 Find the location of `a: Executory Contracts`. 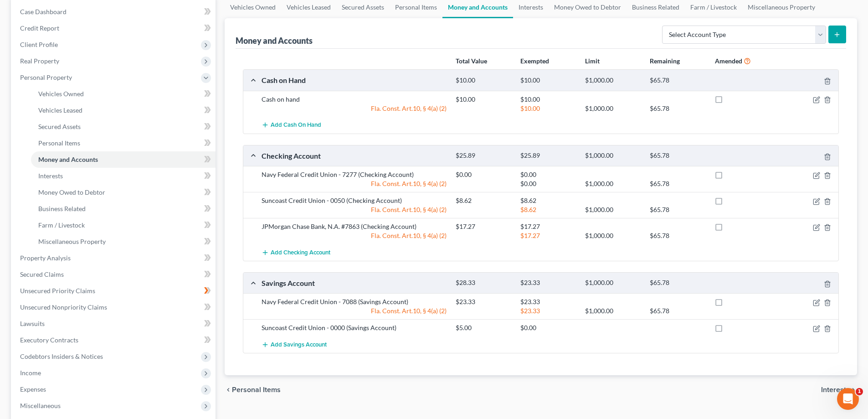

a: Executory Contracts is located at coordinates (114, 340).